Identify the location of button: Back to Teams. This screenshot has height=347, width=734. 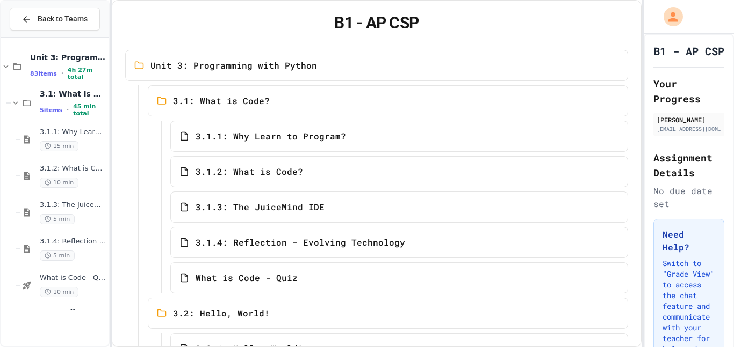
(55, 19).